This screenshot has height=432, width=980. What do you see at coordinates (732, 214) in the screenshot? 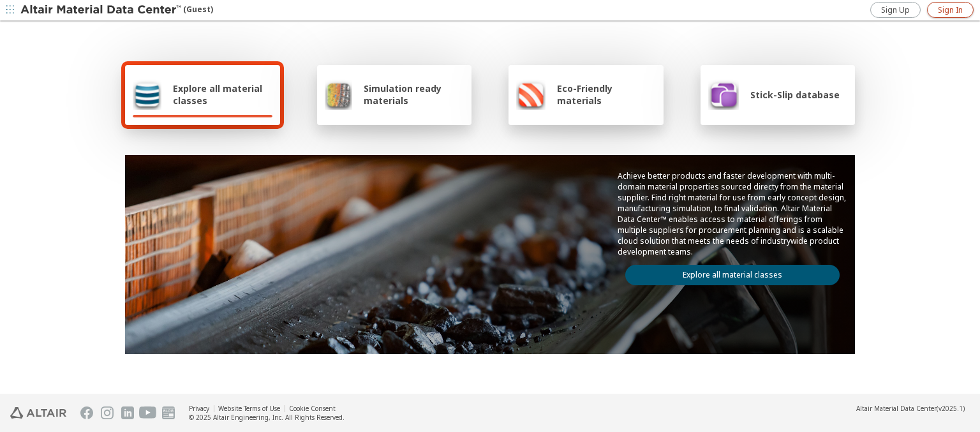
I see `p: Achieve better products and faster development with multi-domain material properties sourced dire...` at bounding box center [732, 214].